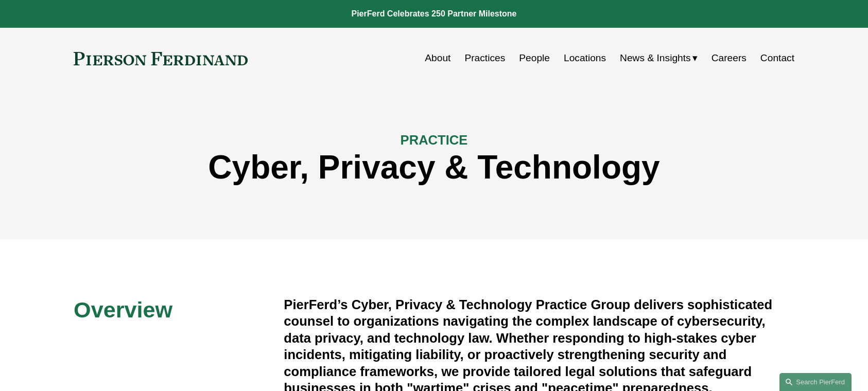 Image resolution: width=868 pixels, height=391 pixels. I want to click on a: Contact, so click(777, 58).